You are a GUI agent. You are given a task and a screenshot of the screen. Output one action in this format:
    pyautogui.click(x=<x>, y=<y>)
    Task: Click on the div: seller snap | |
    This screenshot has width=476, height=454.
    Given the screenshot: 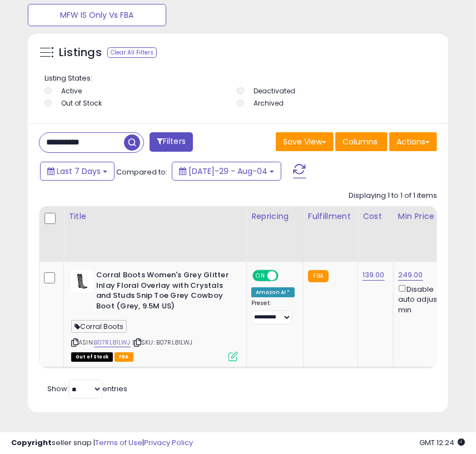 What is the action you would take?
    pyautogui.click(x=102, y=443)
    